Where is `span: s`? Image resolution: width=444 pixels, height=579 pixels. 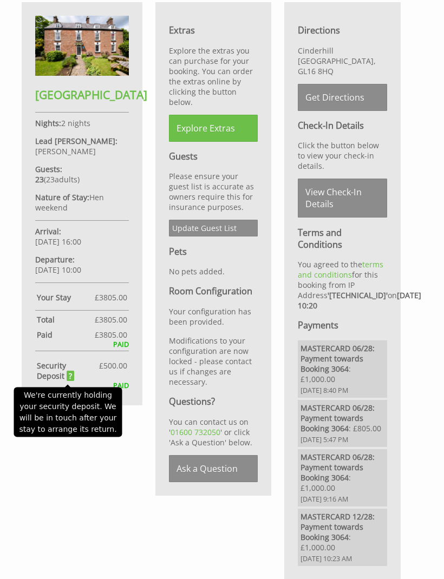
span: s is located at coordinates (75, 179).